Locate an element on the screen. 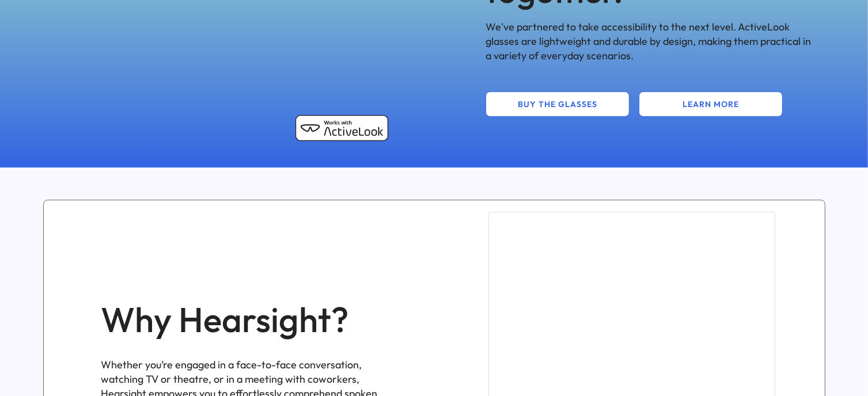  img: Works with ActiveLook badge is located at coordinates (342, 128).